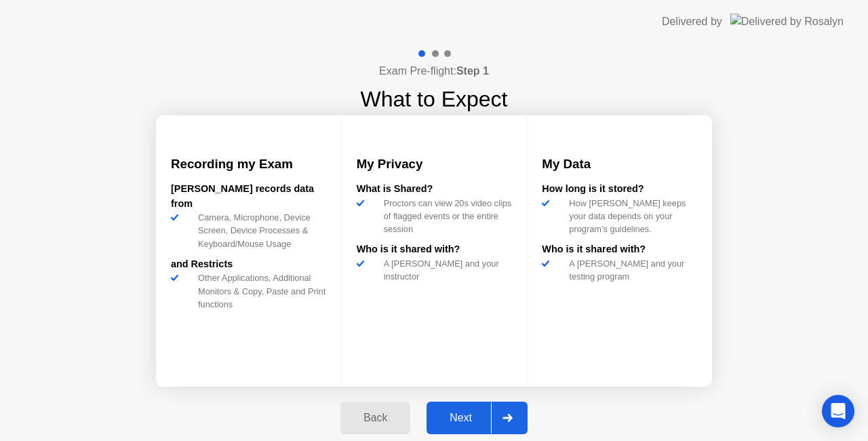 The height and width of the screenshot is (441, 868). What do you see at coordinates (434, 71) in the screenshot?
I see `h4: Exam Pre-flight:` at bounding box center [434, 71].